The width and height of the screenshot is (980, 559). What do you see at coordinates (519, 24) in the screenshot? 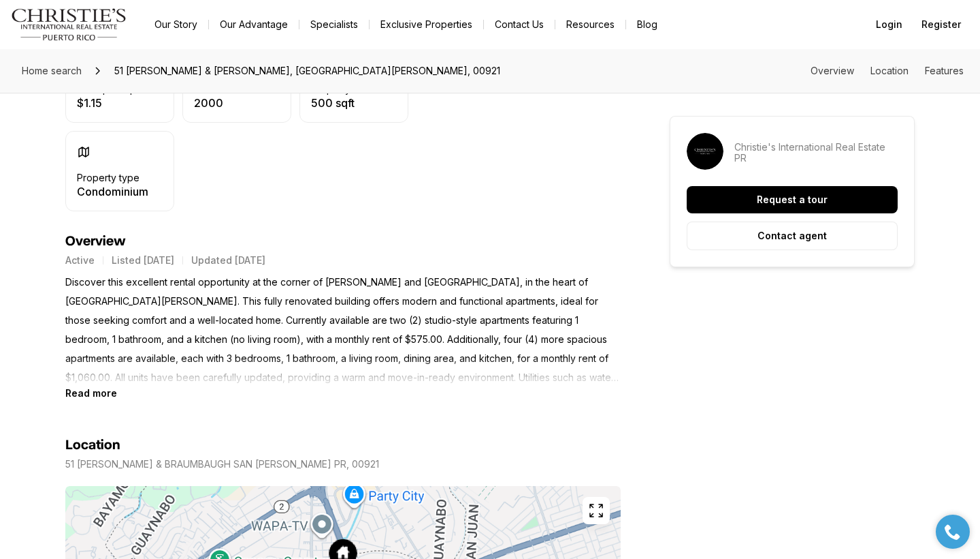
I see `button: Contact Us` at bounding box center [519, 24].